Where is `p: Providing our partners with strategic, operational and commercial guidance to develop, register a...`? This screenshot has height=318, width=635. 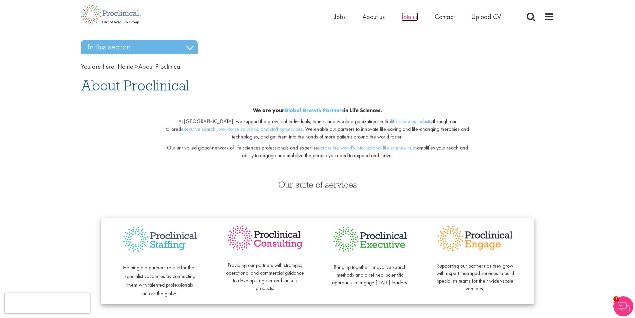 p: Providing our partners with strategic, operational and commercial guidance to develop, register a... is located at coordinates (265, 273).